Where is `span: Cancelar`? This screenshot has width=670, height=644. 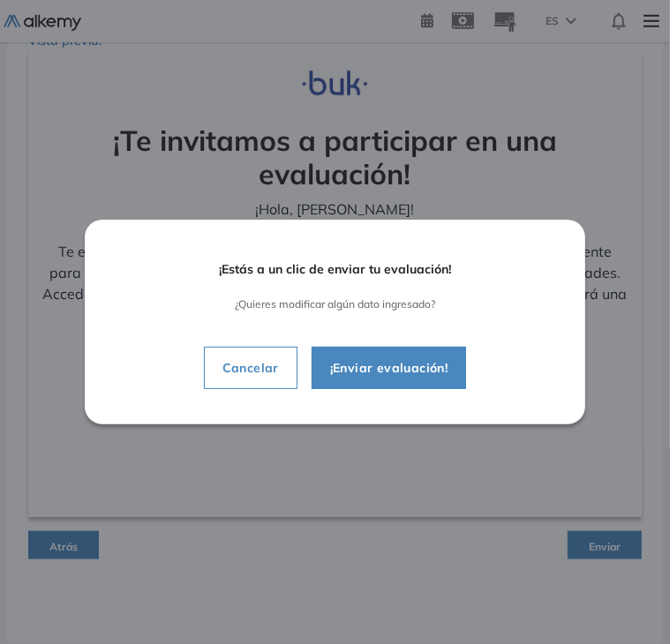
span: Cancelar is located at coordinates (250, 368).